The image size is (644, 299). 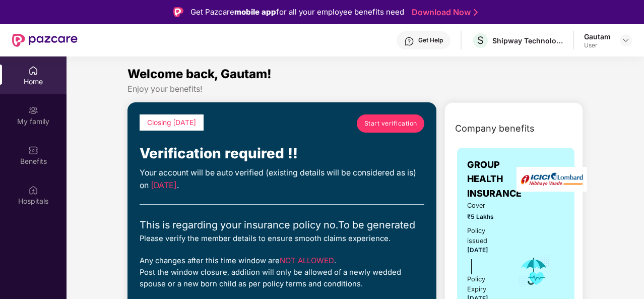 I want to click on img: svg+xml;base64,PHN2ZyBpZD0iRHJvcGRvd24tMzJ4MzIiIHhtbG5zPSJodHRwOi8vd3d3LnczLm9yZy8yMDAwL3N2ZyIgd2..., so click(x=626, y=41).